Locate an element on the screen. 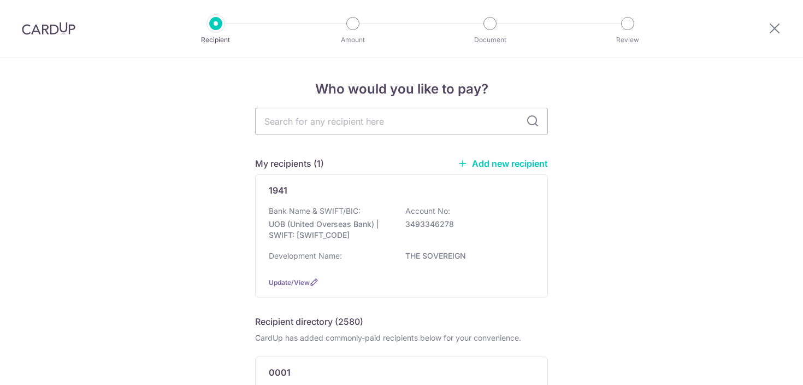 The image size is (803, 385). h4: Who would you like to pay? is located at coordinates (401, 89).